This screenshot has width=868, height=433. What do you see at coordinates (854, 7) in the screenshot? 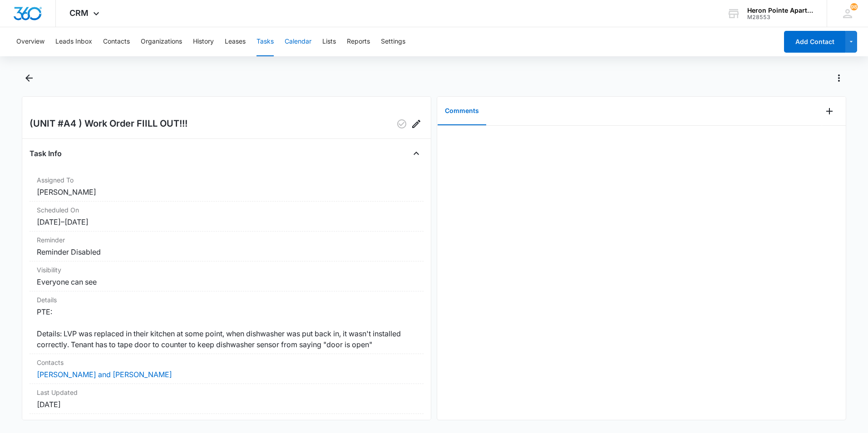
I see `span: 98` at bounding box center [854, 7].